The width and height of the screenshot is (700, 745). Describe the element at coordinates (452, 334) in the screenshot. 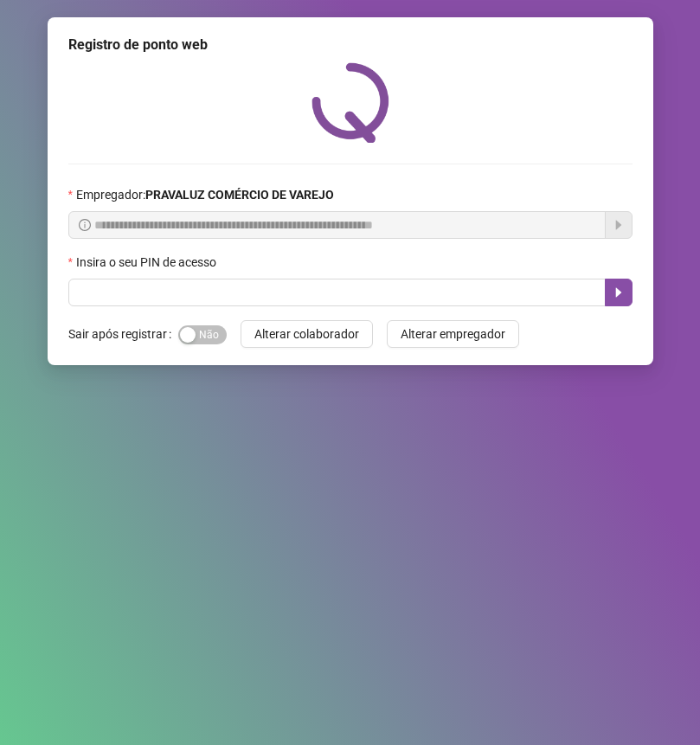

I see `button: Alterar empregador` at that location.